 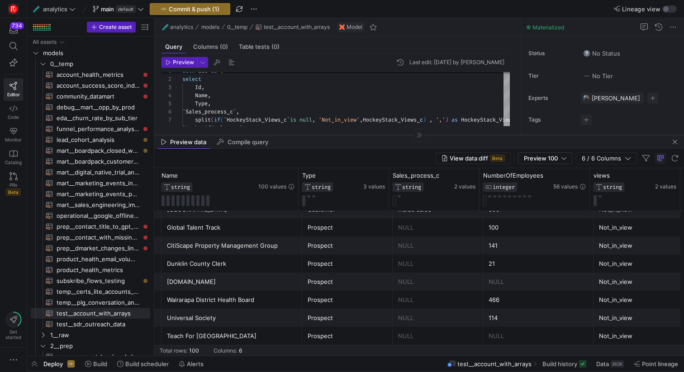 I want to click on a: Editor, so click(x=13, y=90).